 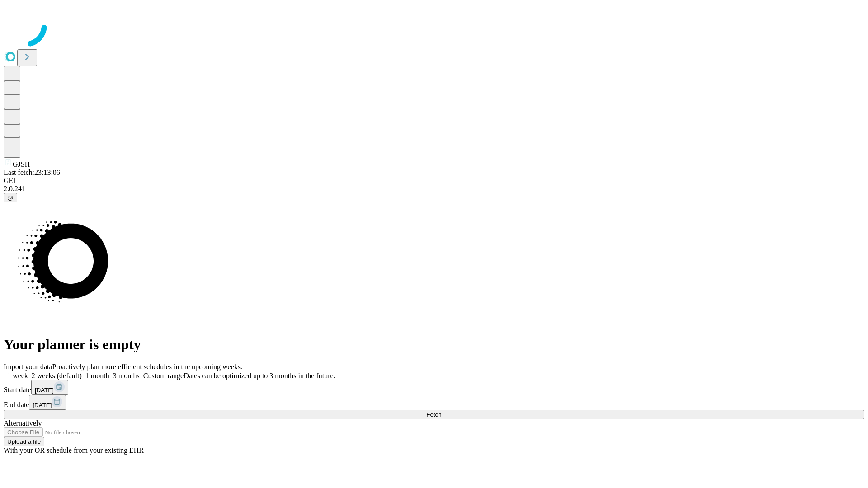 What do you see at coordinates (32, 172) in the screenshot?
I see `span: Last fetch: 23:13:06` at bounding box center [32, 172].